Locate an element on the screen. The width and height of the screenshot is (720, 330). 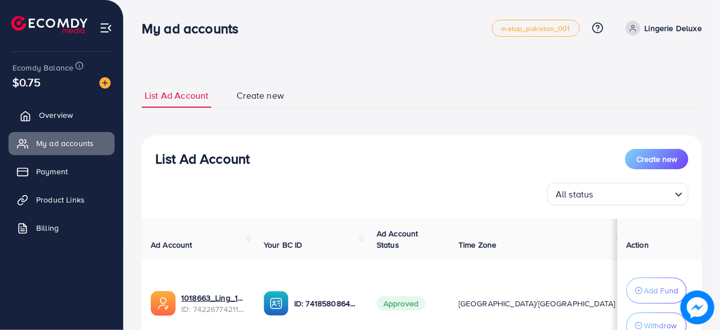
a: Lingerie Deluxe is located at coordinates (661, 28).